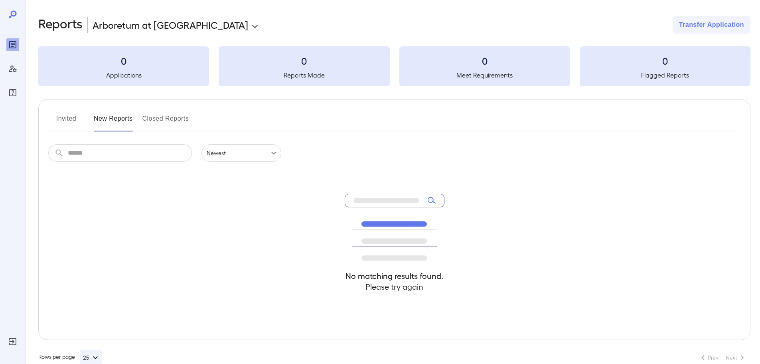 The image size is (760, 364). Describe the element at coordinates (395, 275) in the screenshot. I see `h4: No matching results found.` at that location.